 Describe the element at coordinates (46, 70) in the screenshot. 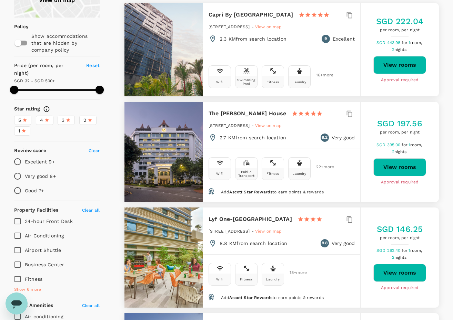

I see `h6: Price (per room, per night)` at that location.